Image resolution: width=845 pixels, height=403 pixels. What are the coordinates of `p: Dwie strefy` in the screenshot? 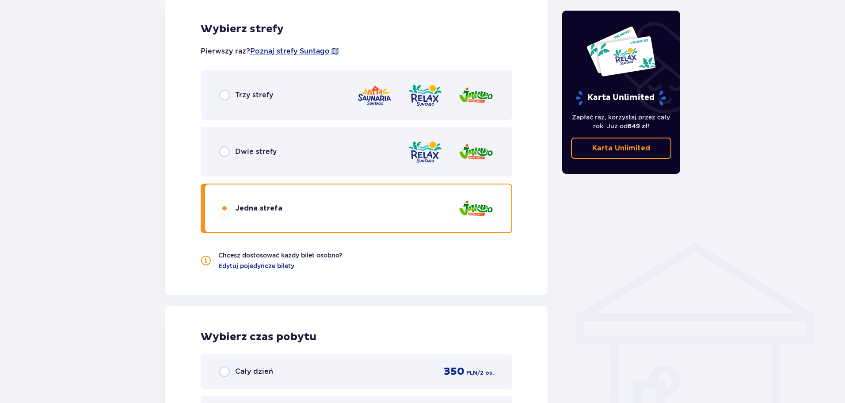 It's located at (256, 152).